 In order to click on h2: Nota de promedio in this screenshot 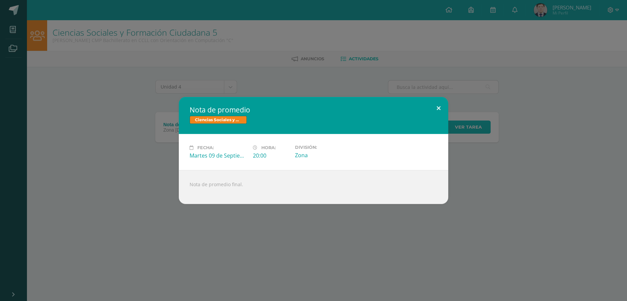, I will do `click(313, 110)`.